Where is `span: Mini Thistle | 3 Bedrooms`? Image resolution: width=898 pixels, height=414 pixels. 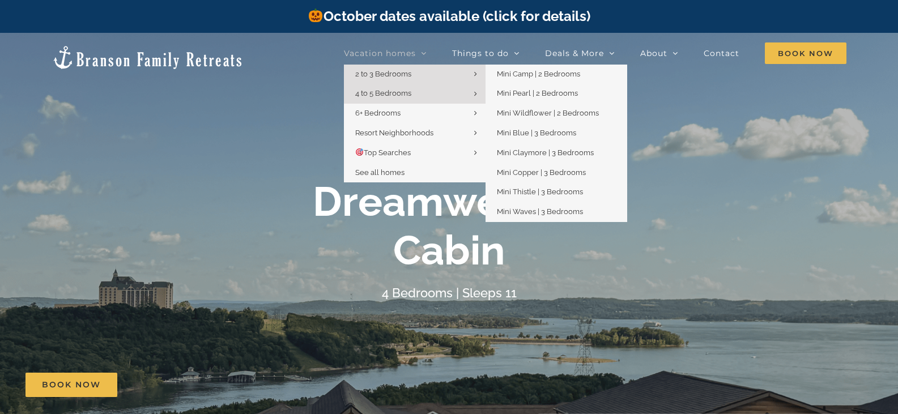 span: Mini Thistle | 3 Bedrooms is located at coordinates (540, 191).